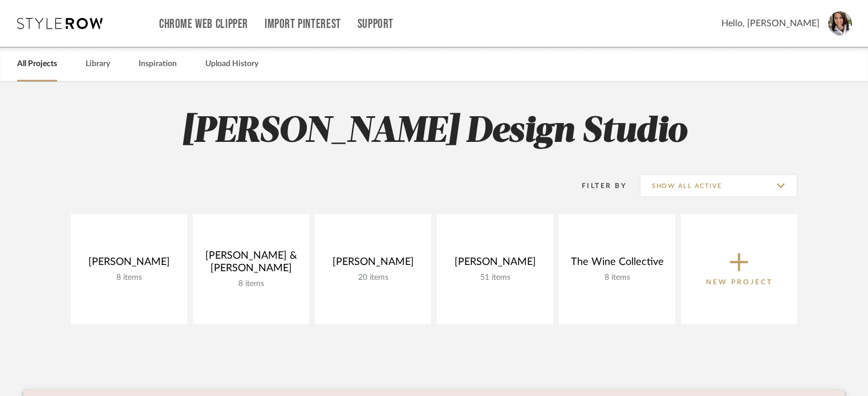 The image size is (868, 396). Describe the element at coordinates (232, 64) in the screenshot. I see `a: Upload History` at that location.